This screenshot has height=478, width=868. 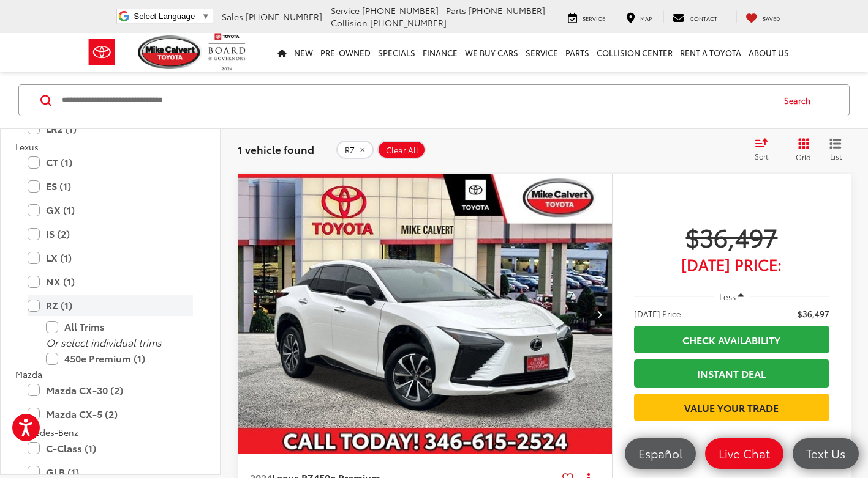 I want to click on span: Less, so click(x=727, y=297).